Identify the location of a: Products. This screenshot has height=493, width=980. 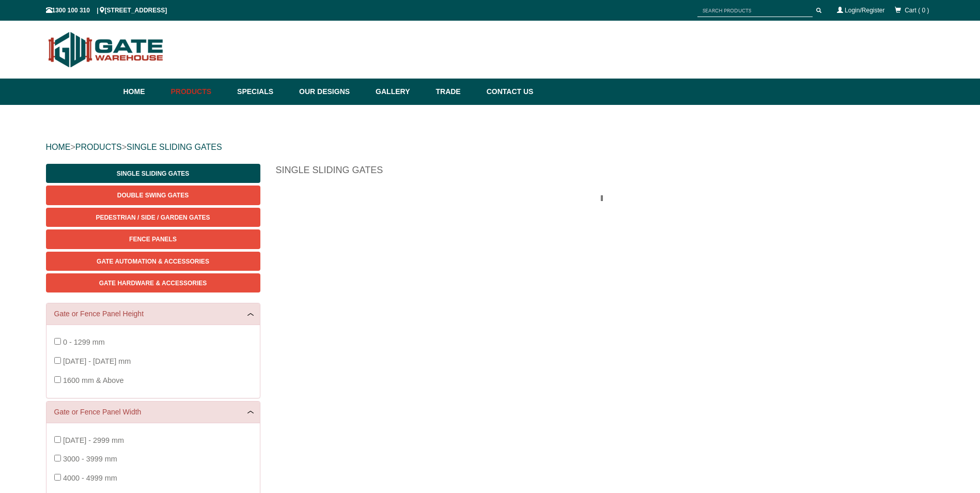
(199, 91).